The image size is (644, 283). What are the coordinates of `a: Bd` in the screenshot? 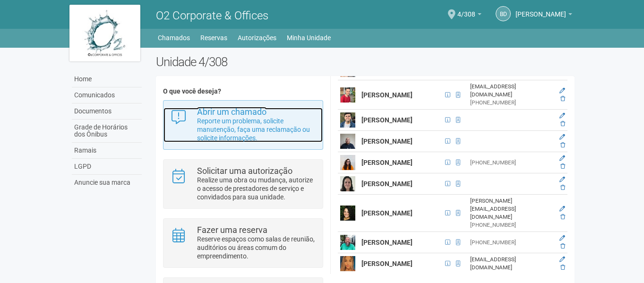 It's located at (503, 14).